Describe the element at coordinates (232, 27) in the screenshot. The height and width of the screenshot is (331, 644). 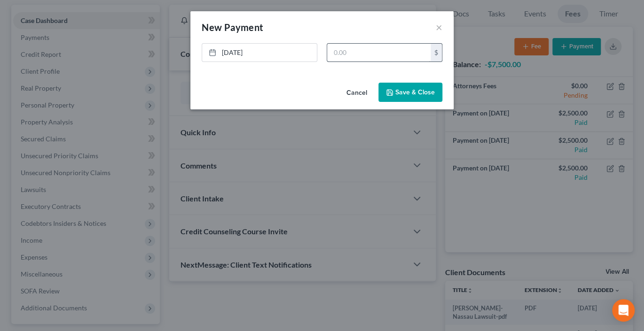
I see `span: New Payment` at that location.